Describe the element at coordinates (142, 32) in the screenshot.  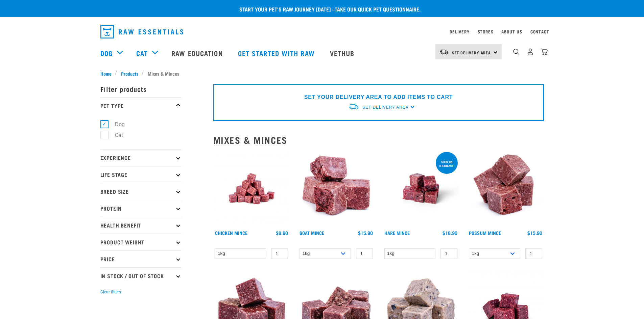
I see `img: Raw Essentials Logo` at that location.